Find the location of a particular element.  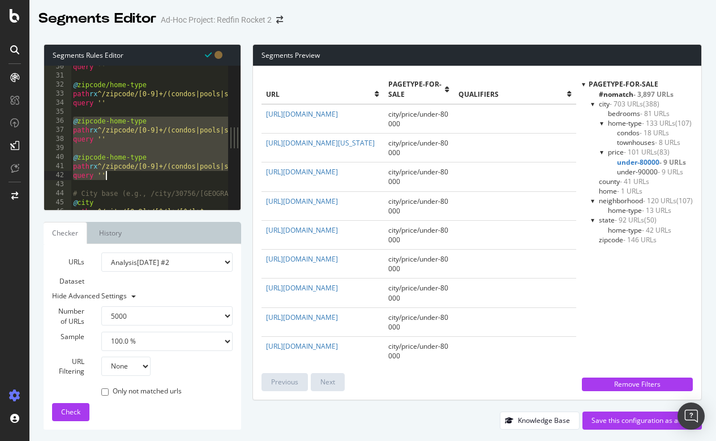

div: Save this configuration as active is located at coordinates (642, 420).